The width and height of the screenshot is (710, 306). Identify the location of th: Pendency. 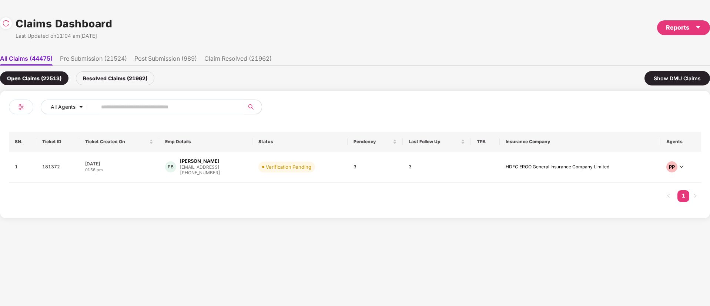
(375, 142).